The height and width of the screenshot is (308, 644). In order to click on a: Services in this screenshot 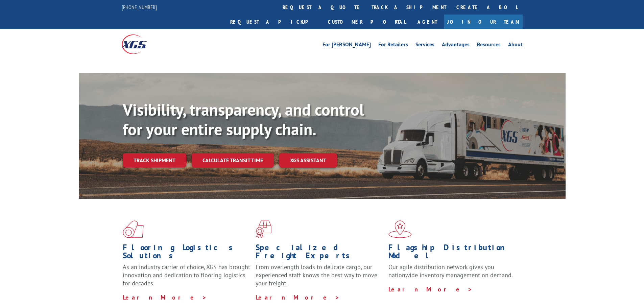, I will do `click(425, 45)`.